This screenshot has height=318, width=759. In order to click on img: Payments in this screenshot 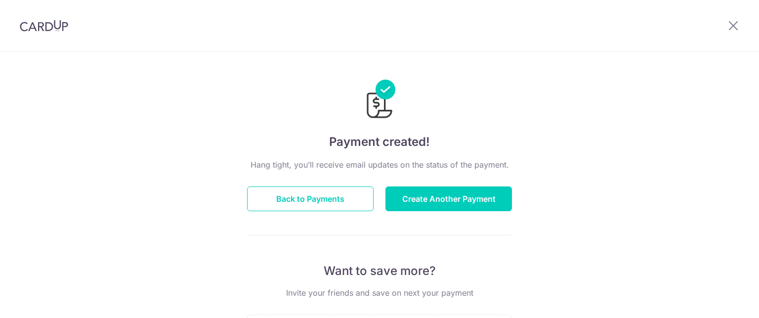, I will do `click(380, 100)`.